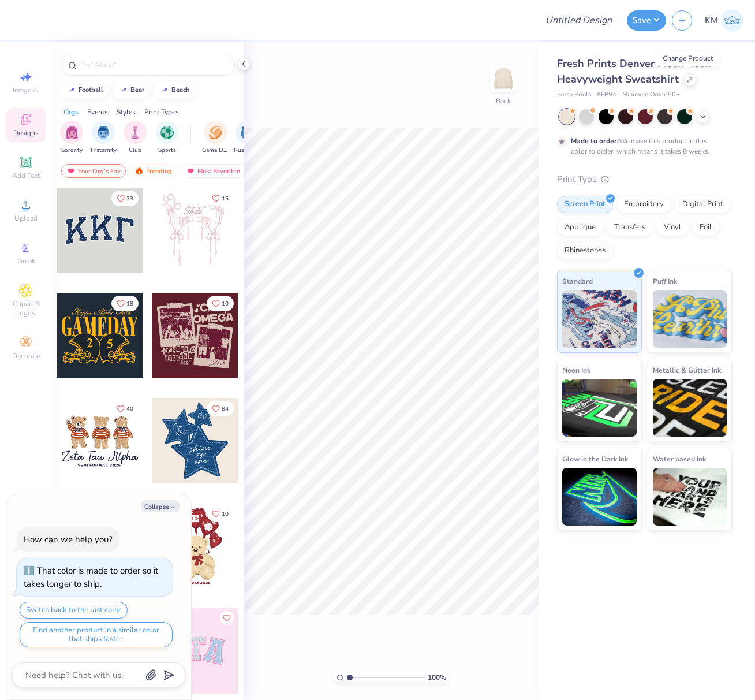 The image size is (755, 700). What do you see at coordinates (26, 309) in the screenshot?
I see `span: Clipart & logos` at bounding box center [26, 309].